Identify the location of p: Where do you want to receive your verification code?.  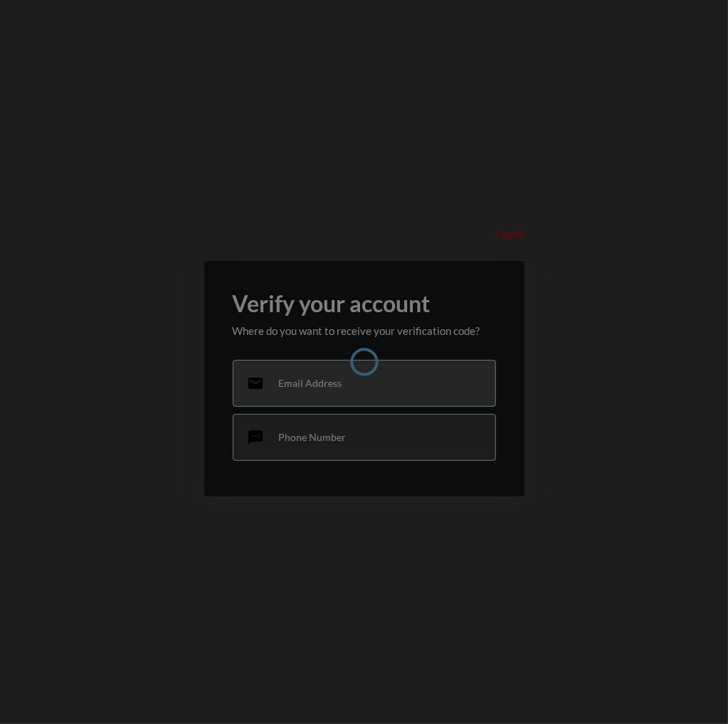
(364, 331).